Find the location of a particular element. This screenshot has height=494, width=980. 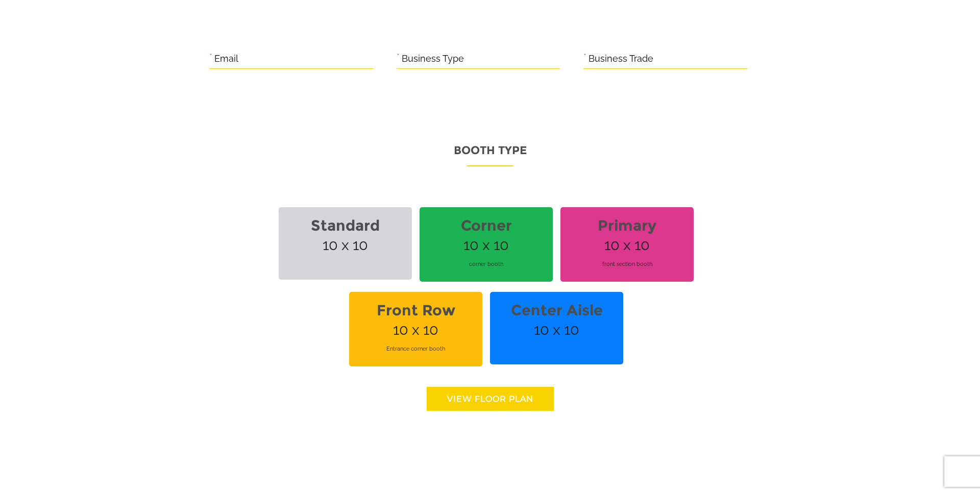

span: front section booth is located at coordinates (627, 264).